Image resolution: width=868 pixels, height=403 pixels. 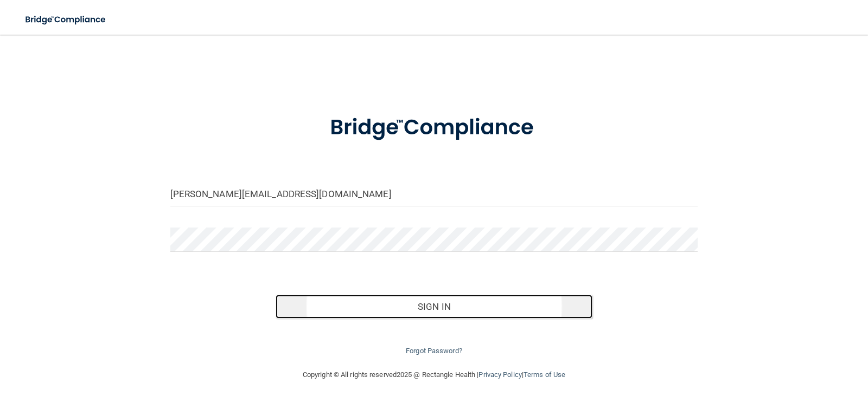 I want to click on a: Forgot Password?, so click(x=434, y=351).